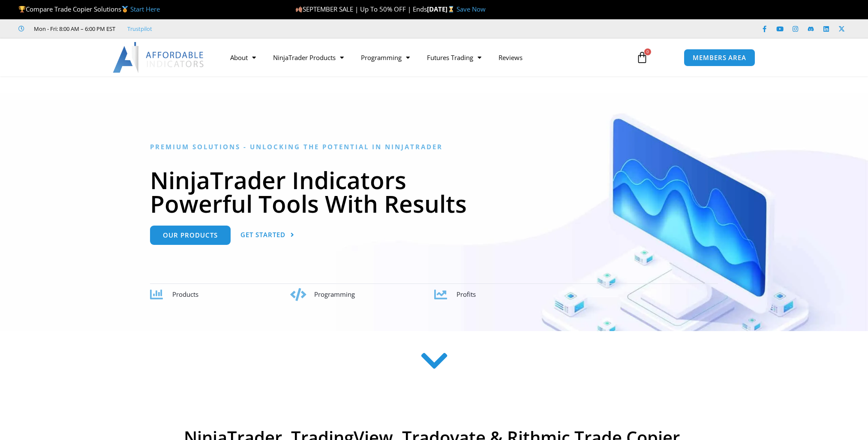 The width and height of the screenshot is (868, 440). What do you see at coordinates (185, 294) in the screenshot?
I see `span: Products` at bounding box center [185, 294].